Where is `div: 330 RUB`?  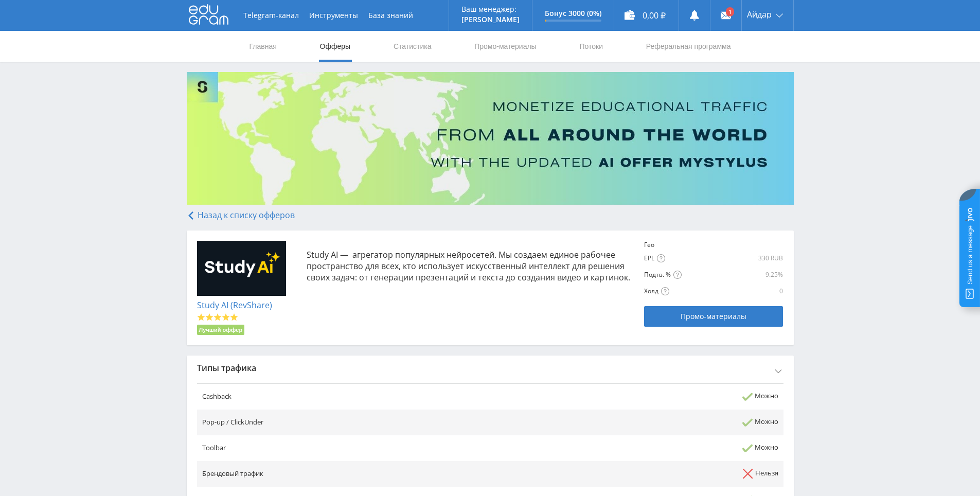 div: 330 RUB is located at coordinates (731, 258).